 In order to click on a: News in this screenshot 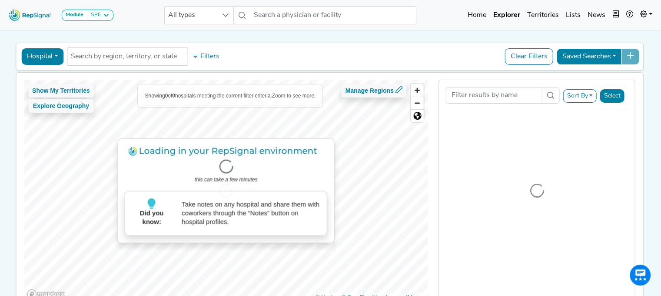, I will do `click(596, 15)`.